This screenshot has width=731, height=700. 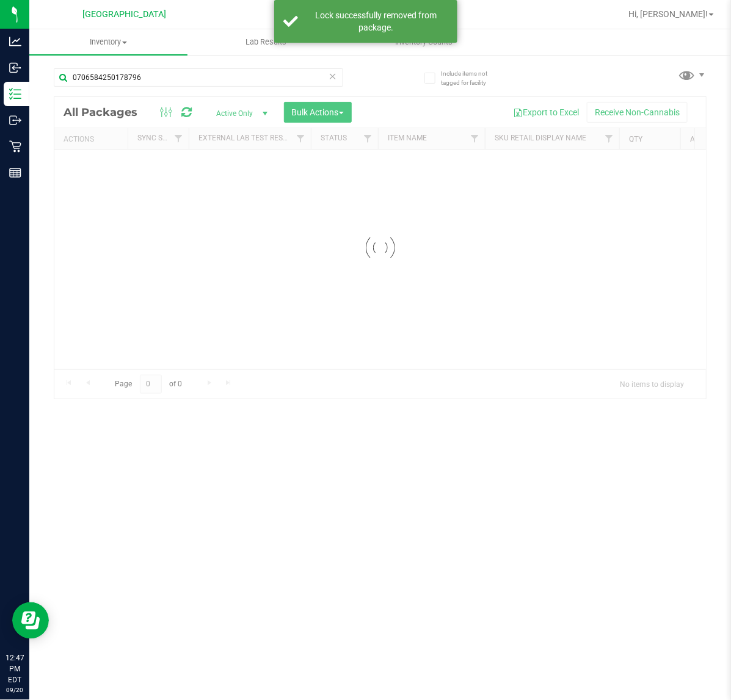 I want to click on span: Clear, so click(x=333, y=77).